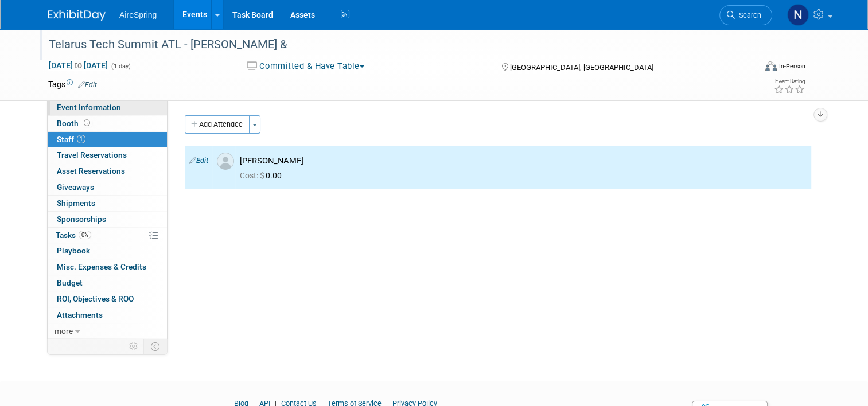  I want to click on div: Event Format, so click(749, 68).